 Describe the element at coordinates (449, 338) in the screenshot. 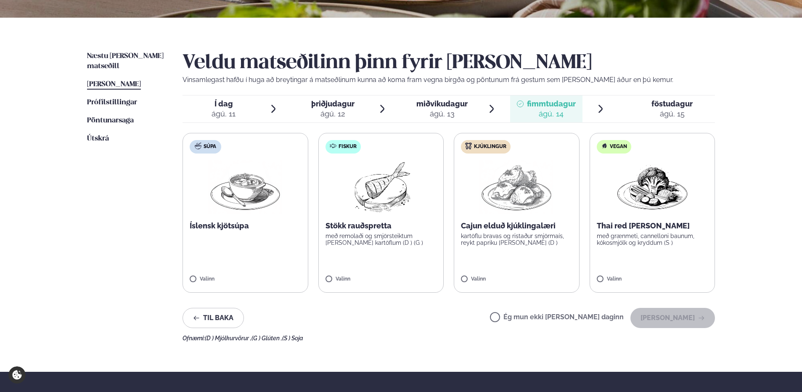

I see `div: Ofnæmi:` at that location.